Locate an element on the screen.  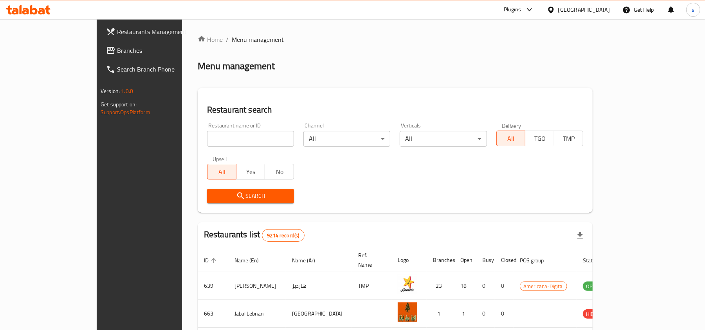
td: Jabal Lebnan is located at coordinates (257, 314).